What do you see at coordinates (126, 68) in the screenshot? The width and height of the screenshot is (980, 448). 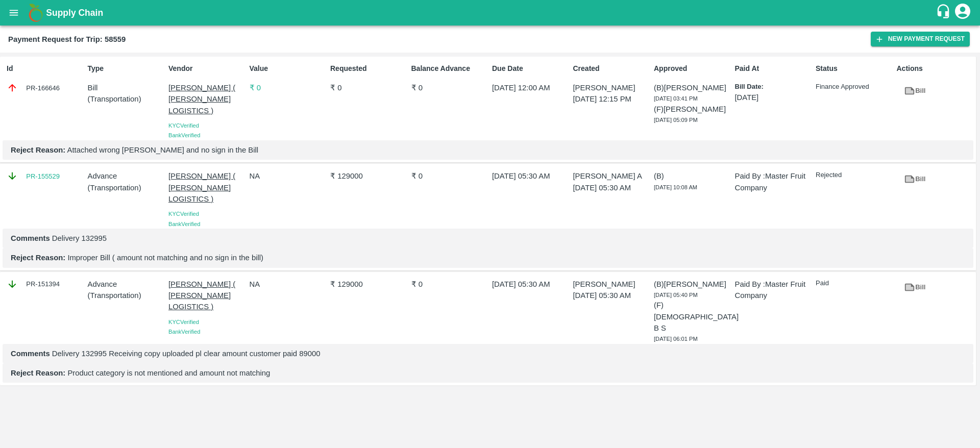 I see `p: Type` at bounding box center [126, 68].